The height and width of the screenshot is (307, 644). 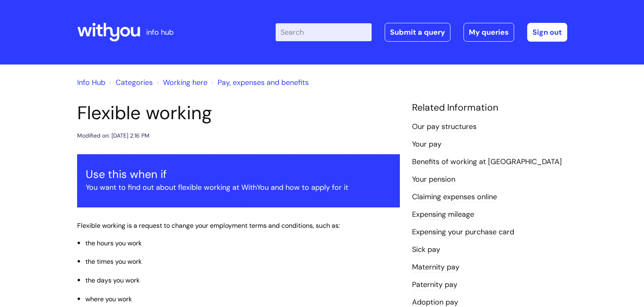 What do you see at coordinates (417, 33) in the screenshot?
I see `a: Submit a query` at bounding box center [417, 33].